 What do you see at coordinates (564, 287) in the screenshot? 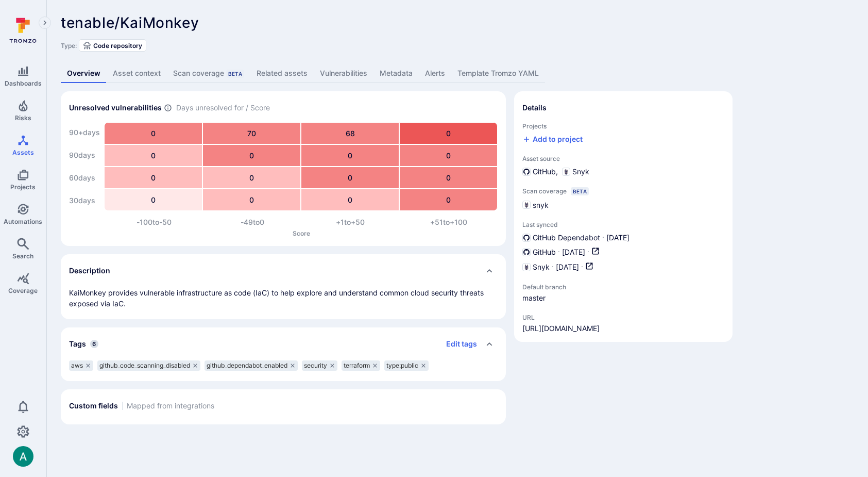
I see `span: Default branch` at bounding box center [564, 287].